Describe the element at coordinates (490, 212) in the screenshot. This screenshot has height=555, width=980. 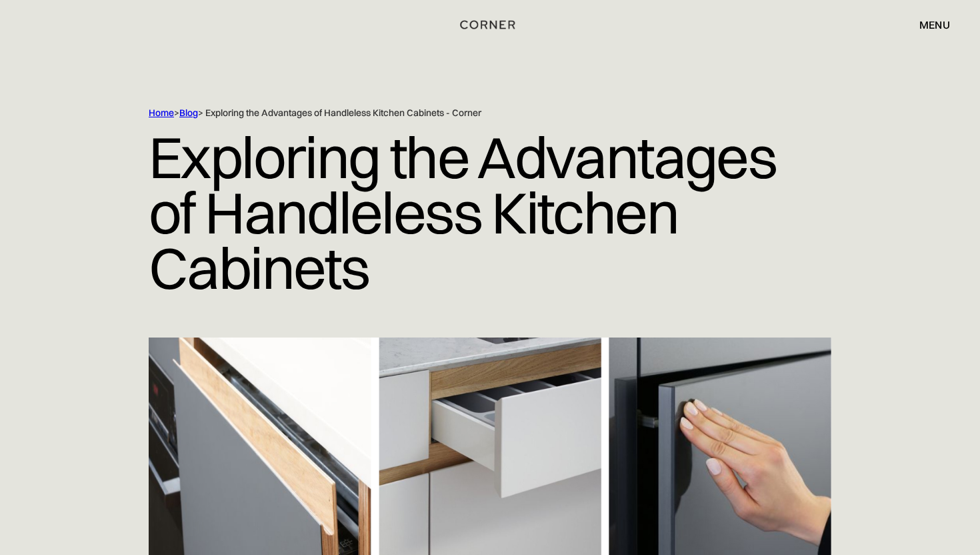
I see `h1: Exploring the Advantages of Handleless Kitchen Cabinets` at that location.